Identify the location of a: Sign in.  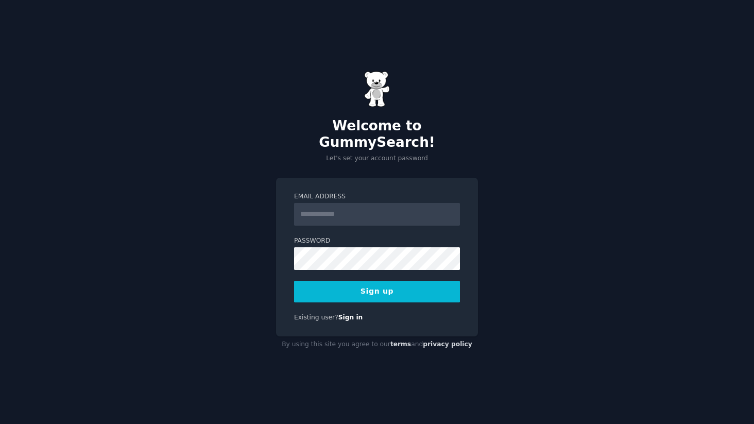
(351, 317).